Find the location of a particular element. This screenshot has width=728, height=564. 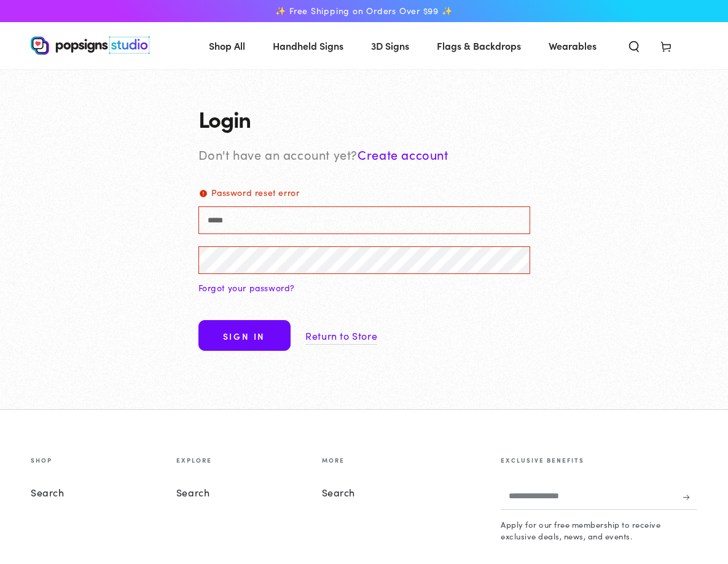

a: Wearables is located at coordinates (573, 46).